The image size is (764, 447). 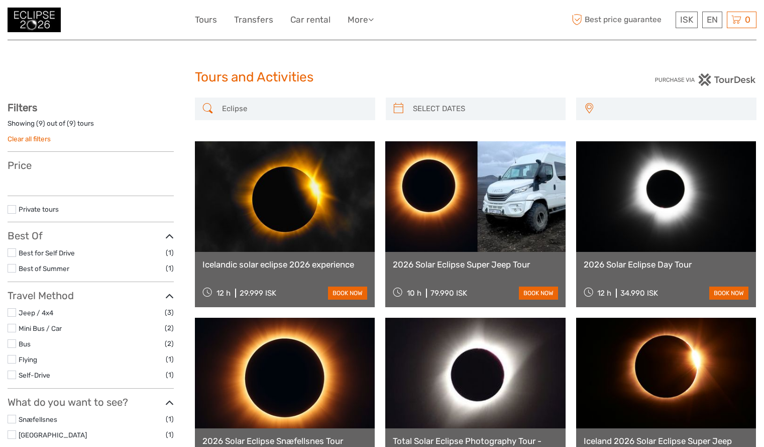 What do you see at coordinates (38, 419) in the screenshot?
I see `a: Snæfellsnes` at bounding box center [38, 419].